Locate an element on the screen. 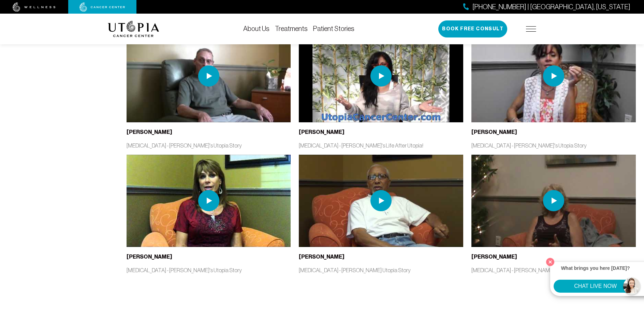 This screenshot has height=309, width=644. img: wellness is located at coordinates (34, 7).